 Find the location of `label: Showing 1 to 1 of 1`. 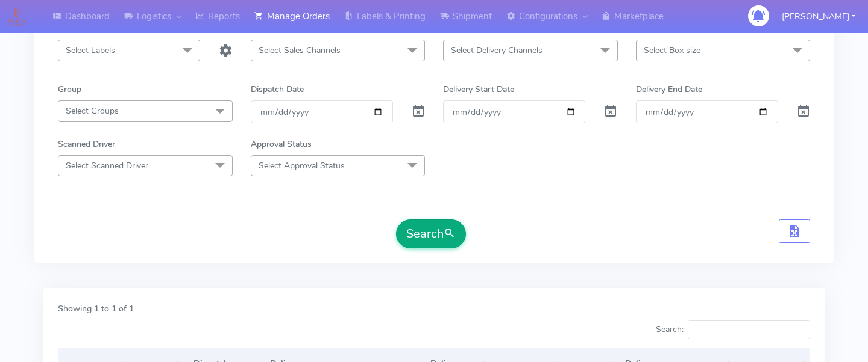

label: Showing 1 to 1 of 1 is located at coordinates (96, 309).